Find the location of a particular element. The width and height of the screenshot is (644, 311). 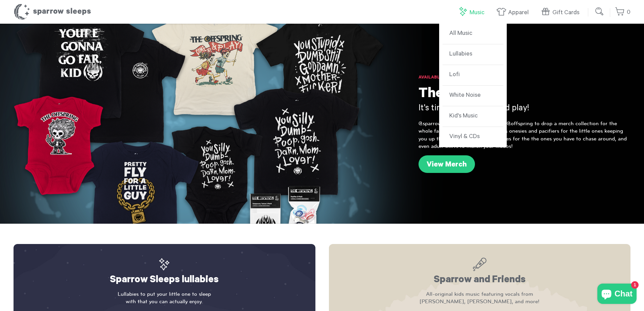

h2: Sparrow Sleeps lullabies is located at coordinates (164, 272).